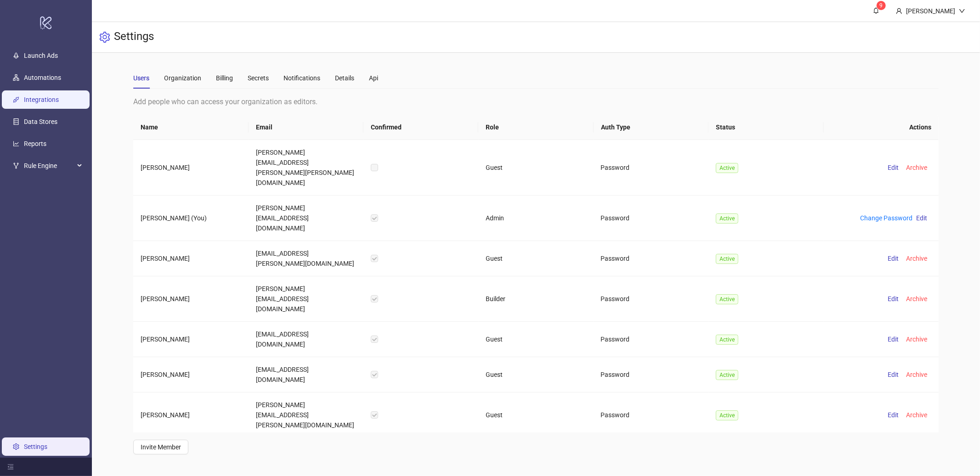 This screenshot has width=980, height=476. Describe the element at coordinates (141, 78) in the screenshot. I see `div: Users` at that location.